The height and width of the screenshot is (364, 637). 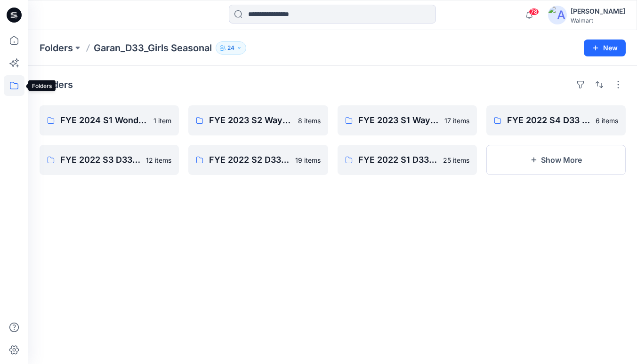 What do you see at coordinates (56, 84) in the screenshot?
I see `h4: Folders` at bounding box center [56, 84].